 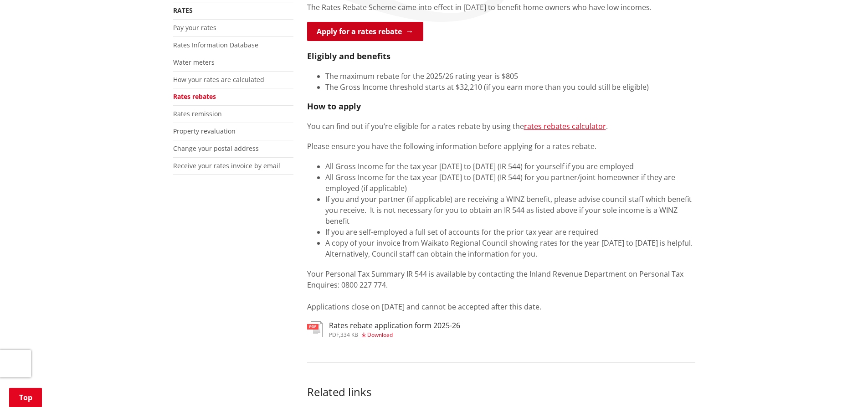 What do you see at coordinates (380, 334) in the screenshot?
I see `span: Download` at bounding box center [380, 334].